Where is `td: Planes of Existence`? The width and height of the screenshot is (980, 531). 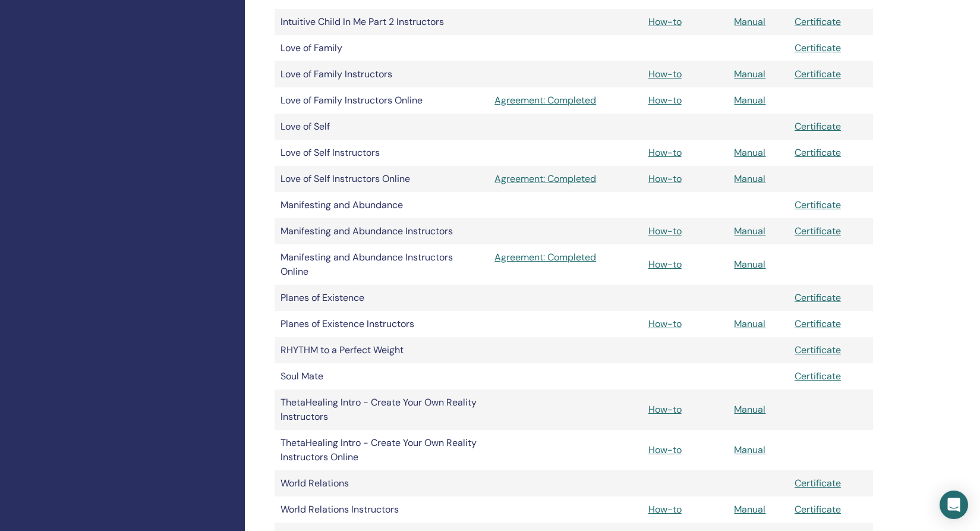
td: Planes of Existence is located at coordinates (381, 298).